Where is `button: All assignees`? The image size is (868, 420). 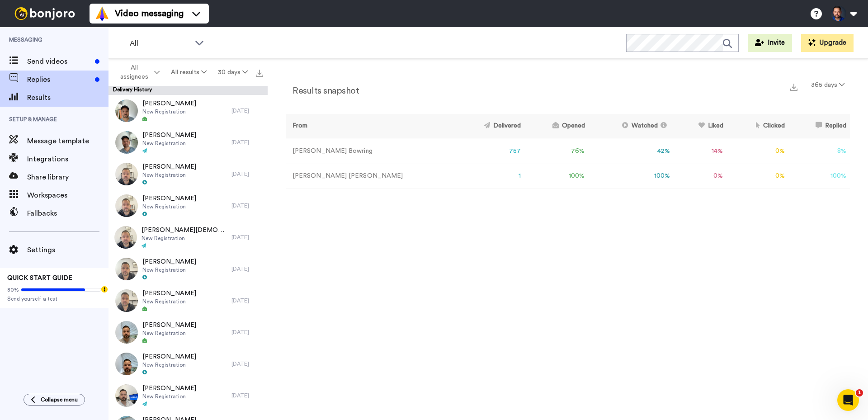
button: All assignees is located at coordinates (138, 72).